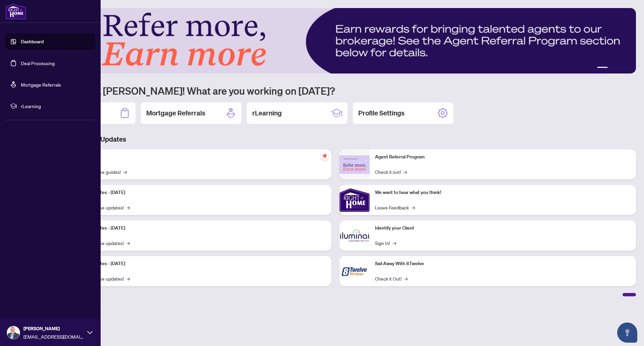 Image resolution: width=644 pixels, height=346 pixels. I want to click on a: Check it Out!→, so click(391, 279).